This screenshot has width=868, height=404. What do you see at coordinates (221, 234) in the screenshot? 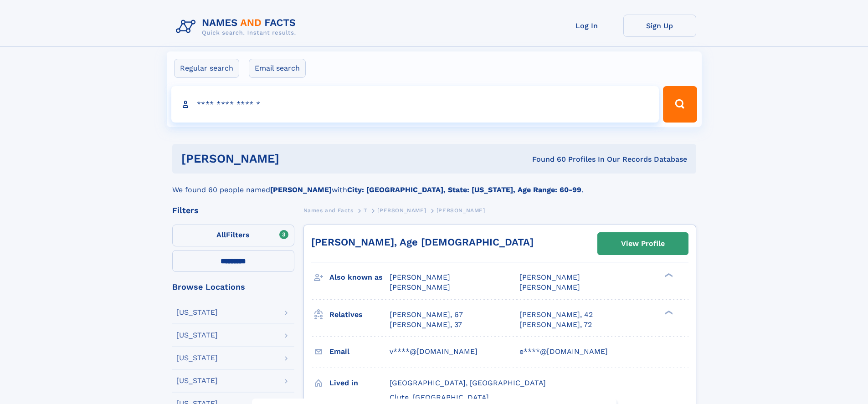
I see `span: All` at bounding box center [221, 234].